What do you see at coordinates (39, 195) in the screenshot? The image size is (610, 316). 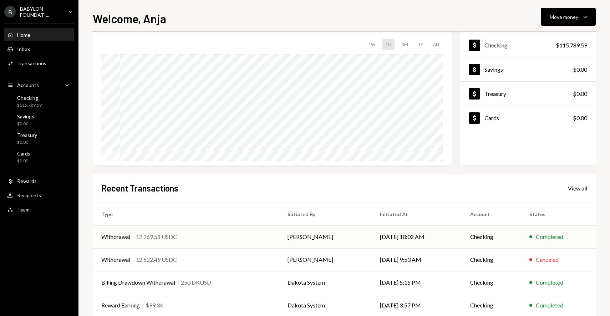 I see `a: Recipients` at bounding box center [39, 195].